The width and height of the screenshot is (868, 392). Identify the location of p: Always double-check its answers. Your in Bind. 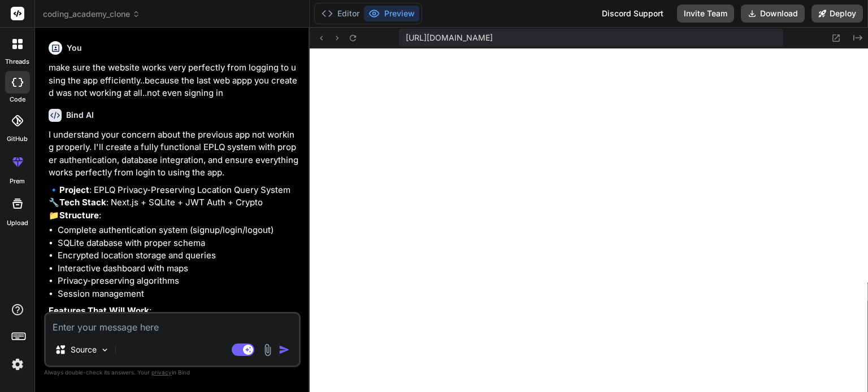
(172, 373).